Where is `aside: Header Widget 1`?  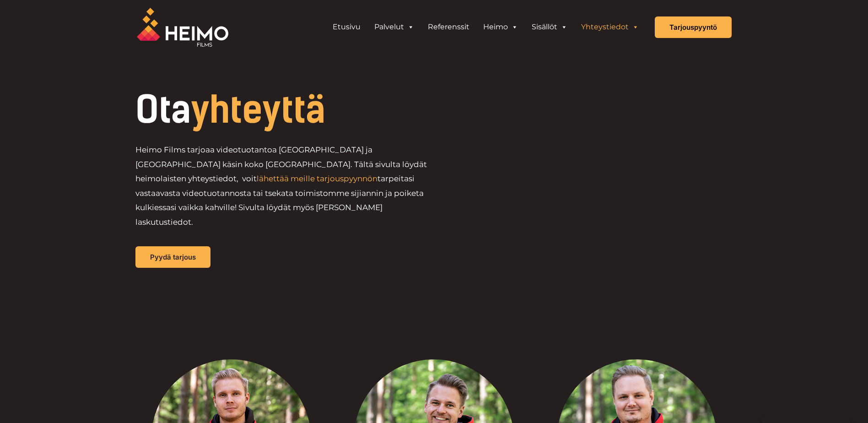 aside: Header Widget 1 is located at coordinates (486, 27).